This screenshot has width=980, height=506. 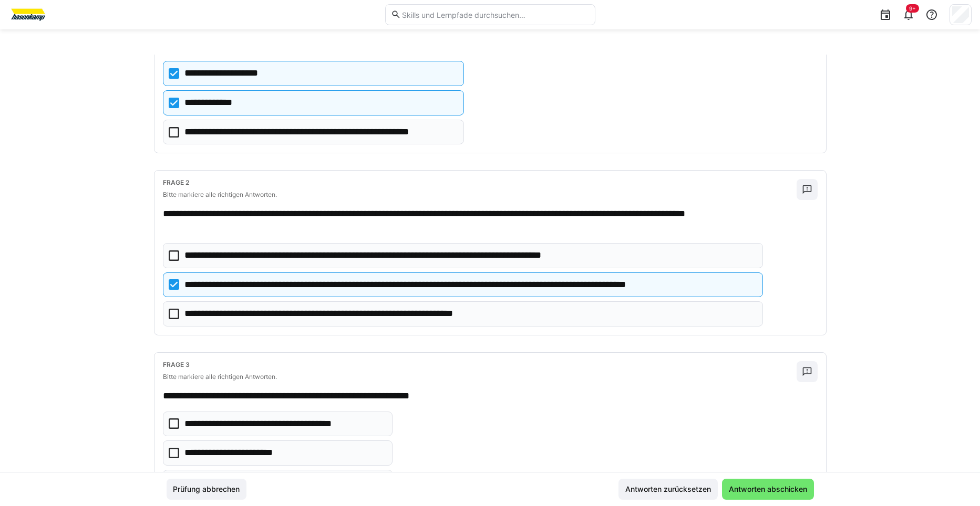 What do you see at coordinates (480, 183) in the screenshot?
I see `h4: Frage 2` at bounding box center [480, 183].